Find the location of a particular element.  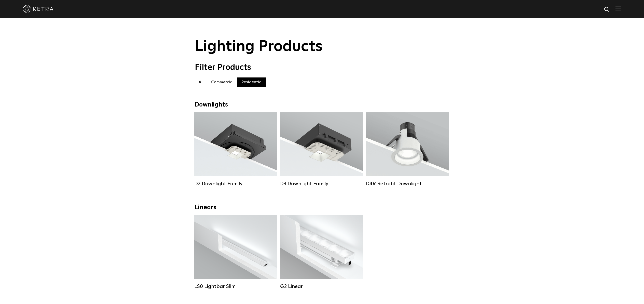

div: D4R Retrofit Downlight is located at coordinates (407, 184).